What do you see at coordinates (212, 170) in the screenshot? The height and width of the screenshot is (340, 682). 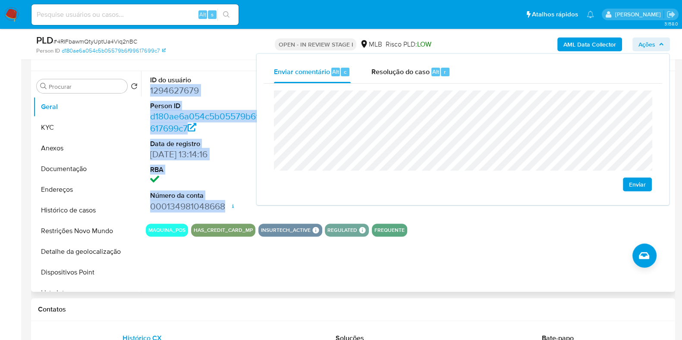 I see `dt: RBA` at bounding box center [212, 170].